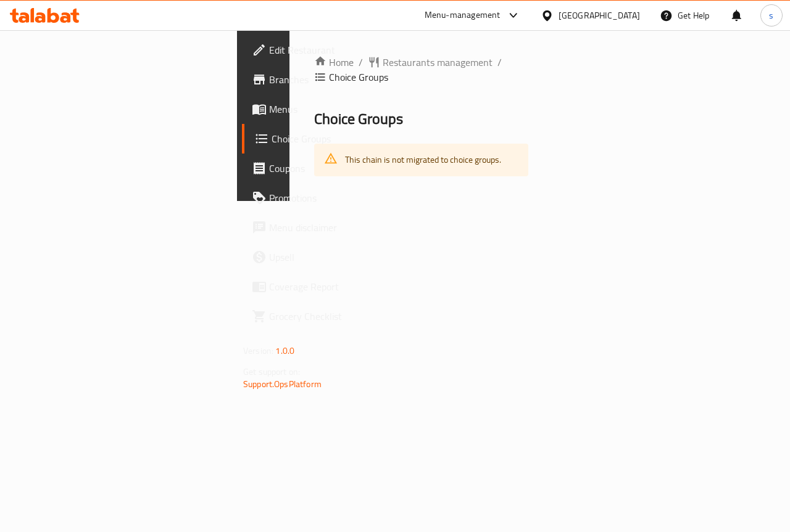  I want to click on a: Upsell, so click(305, 257).